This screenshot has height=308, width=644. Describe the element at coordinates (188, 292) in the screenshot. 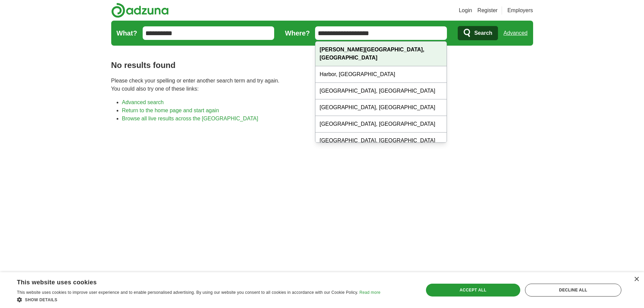

I see `span: This website uses cookies to improve user experience and to enable personalised advertising. By u...` at that location.